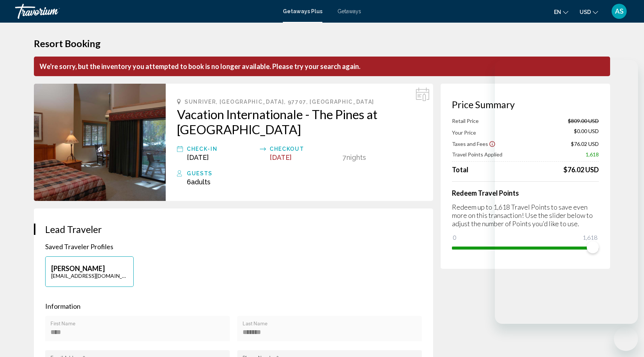  Describe the element at coordinates (525, 216) in the screenshot. I see `p: Redeem up to 1,618 Travel Points to save even more on this transaction! Use the slider below to a...` at that location.